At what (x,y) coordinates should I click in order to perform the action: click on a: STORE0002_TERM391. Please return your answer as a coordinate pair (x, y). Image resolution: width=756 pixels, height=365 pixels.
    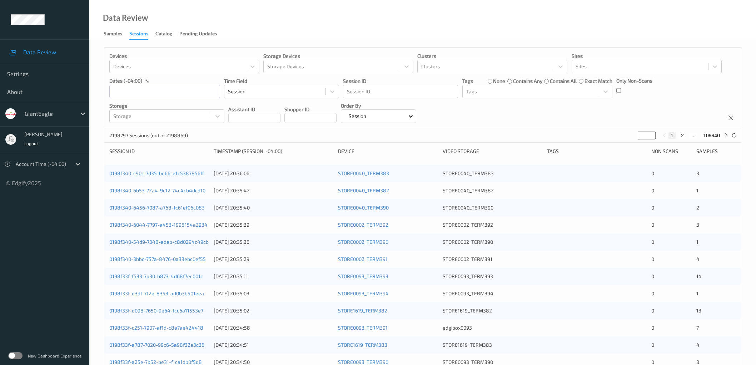
    Looking at the image, I should click on (363, 259).